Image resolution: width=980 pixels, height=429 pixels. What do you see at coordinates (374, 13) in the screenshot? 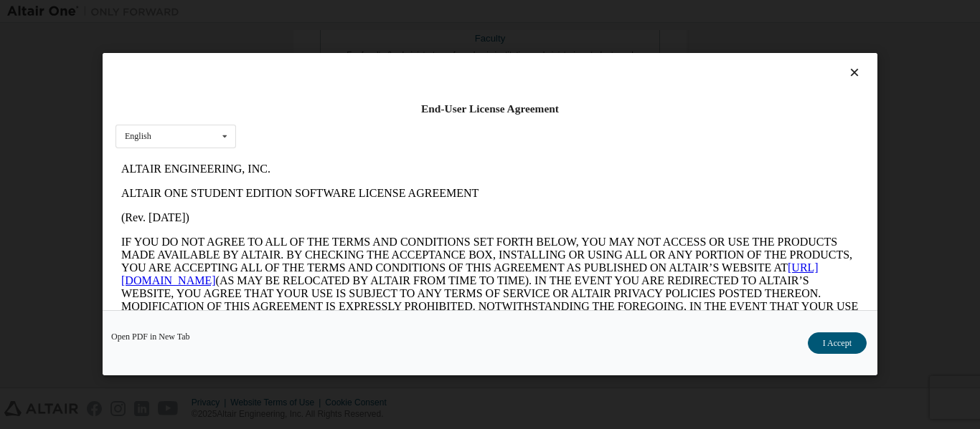
I see `p: ALTAIR ENGINEERING, INC.` at bounding box center [374, 13].